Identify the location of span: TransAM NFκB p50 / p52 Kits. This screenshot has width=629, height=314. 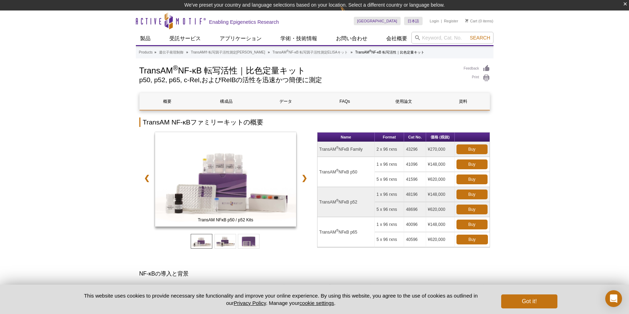
(226, 220).